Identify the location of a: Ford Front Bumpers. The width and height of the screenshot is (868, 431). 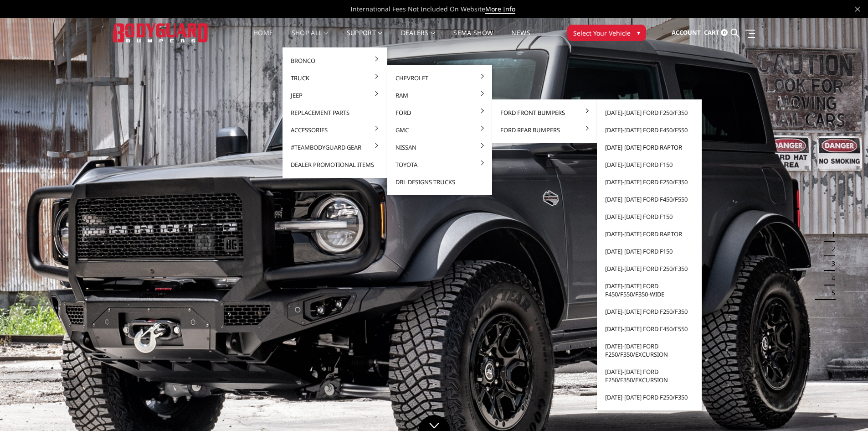
(544, 113).